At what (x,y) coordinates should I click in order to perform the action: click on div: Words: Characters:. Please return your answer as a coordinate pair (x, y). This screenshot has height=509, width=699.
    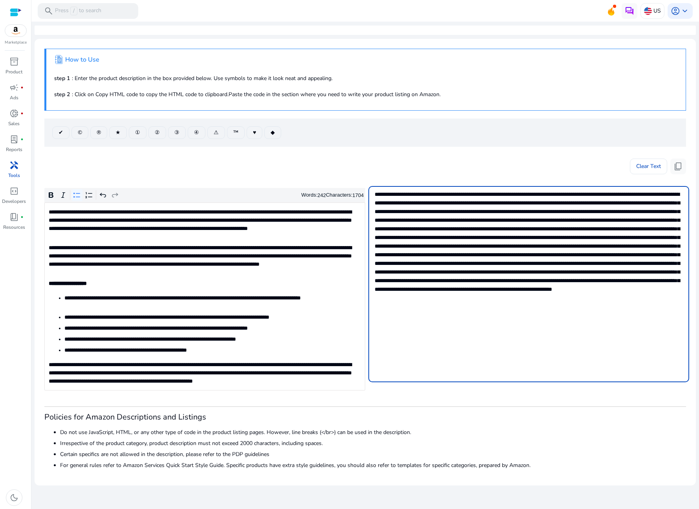
    Looking at the image, I should click on (332, 195).